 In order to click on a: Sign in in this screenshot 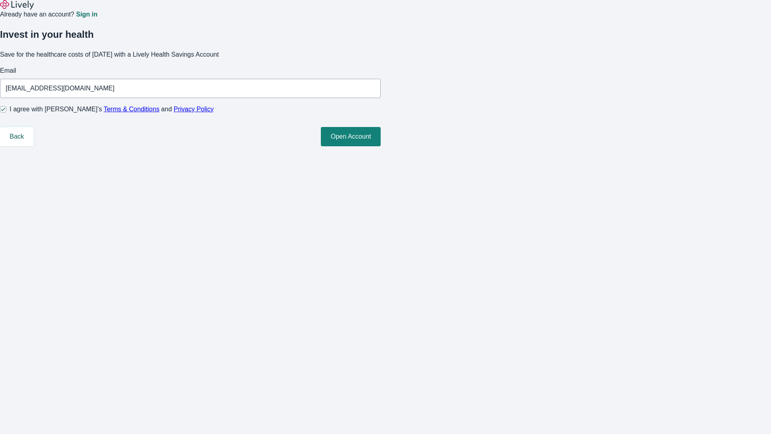, I will do `click(86, 14)`.